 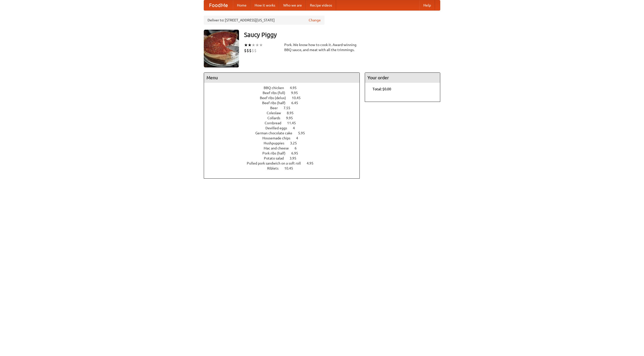 I want to click on a: Cornbread 11.45, so click(x=285, y=123).